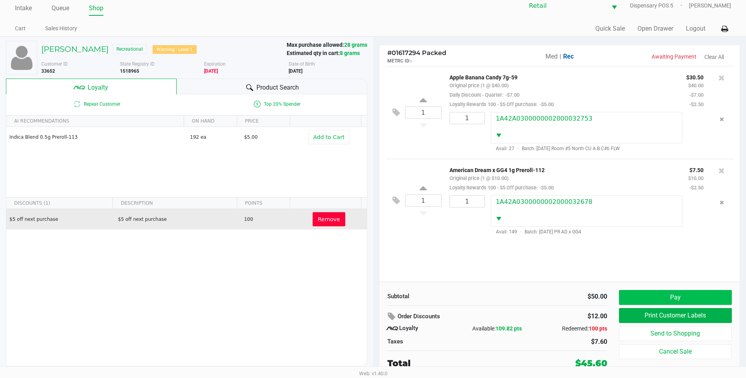 The width and height of the screenshot is (746, 378). I want to click on a: Queue, so click(60, 8).